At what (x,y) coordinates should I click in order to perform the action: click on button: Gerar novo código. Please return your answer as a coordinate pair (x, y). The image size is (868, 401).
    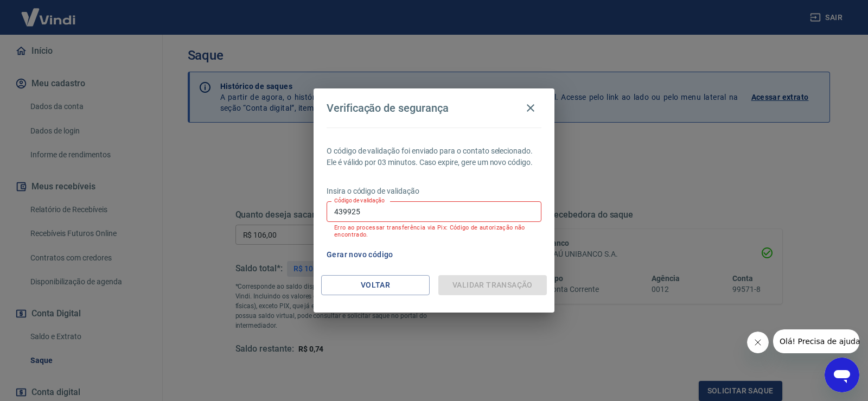
    Looking at the image, I should click on (359, 255).